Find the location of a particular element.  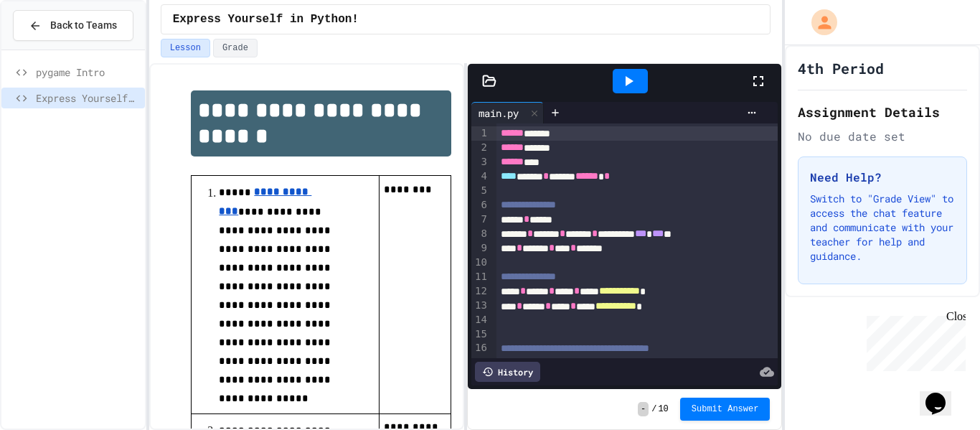

span: pygame Intro is located at coordinates (88, 72).